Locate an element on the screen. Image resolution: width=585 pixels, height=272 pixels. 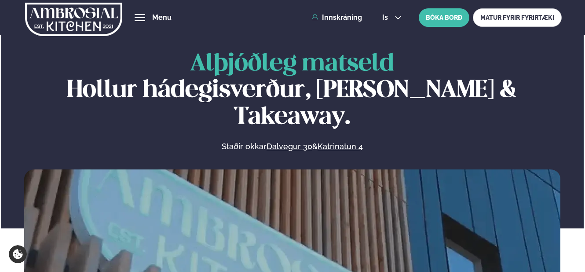
img: logo is located at coordinates (73, 19).